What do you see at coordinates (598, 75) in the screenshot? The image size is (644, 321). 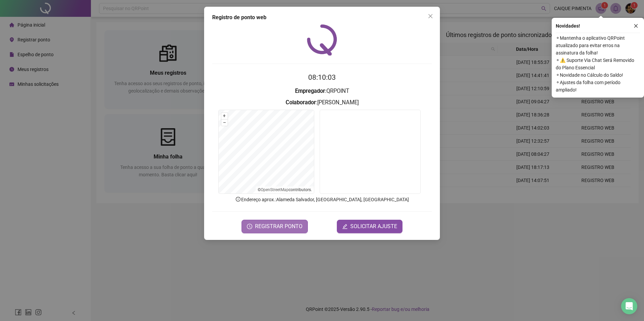 I see `span: ⚬ Novidade no Cálculo do Saldo!` at bounding box center [598, 75].